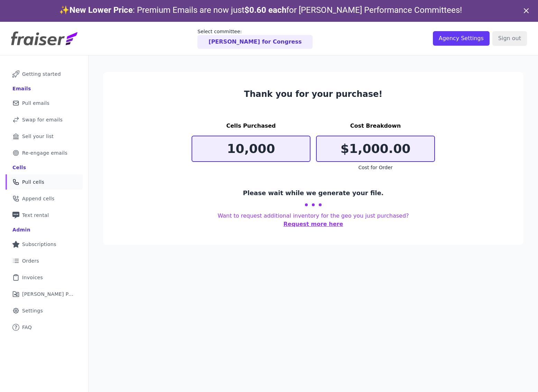 This screenshot has height=392, width=538. Describe the element at coordinates (44, 120) in the screenshot. I see `a: Swap for emails` at that location.